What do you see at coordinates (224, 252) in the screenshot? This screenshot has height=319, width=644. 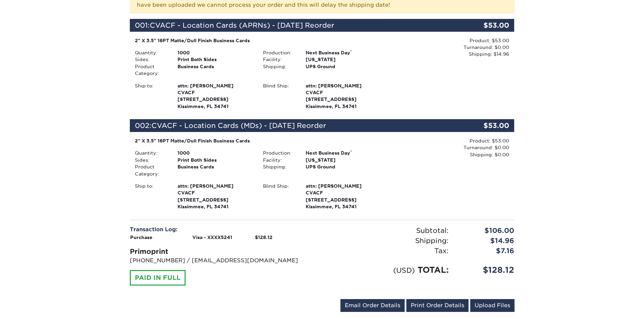 I see `div: Primoprint` at bounding box center [224, 252].